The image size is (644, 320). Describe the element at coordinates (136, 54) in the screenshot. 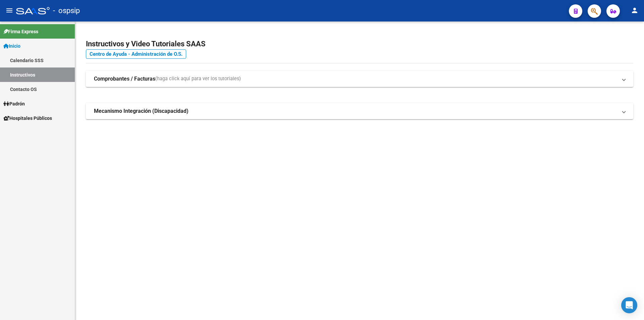

I see `a: Centro de Ayuda - Administración de O.S.` at that location.